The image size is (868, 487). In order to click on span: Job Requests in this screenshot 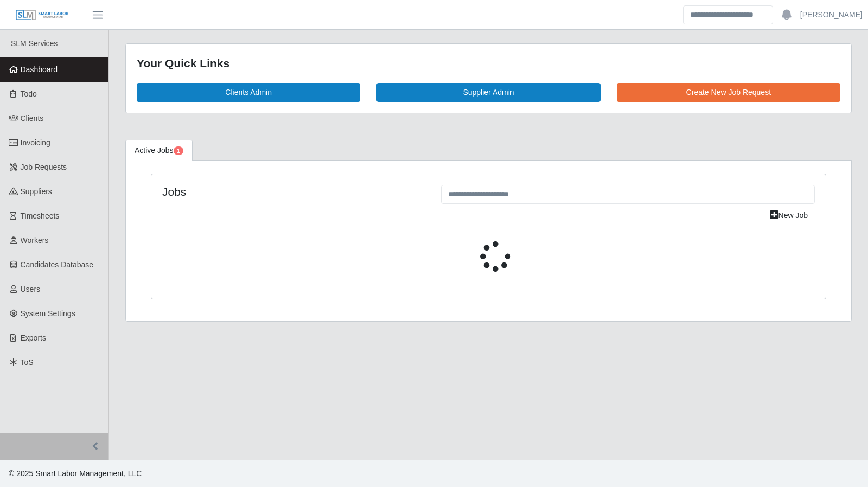, I will do `click(44, 167)`.